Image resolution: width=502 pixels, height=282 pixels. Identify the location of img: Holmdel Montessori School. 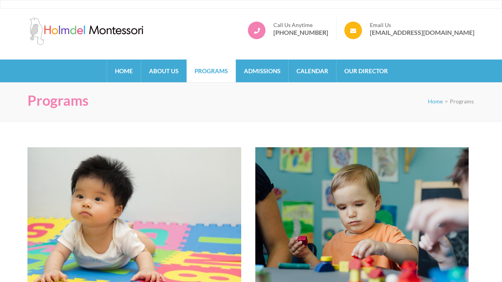
(86, 31).